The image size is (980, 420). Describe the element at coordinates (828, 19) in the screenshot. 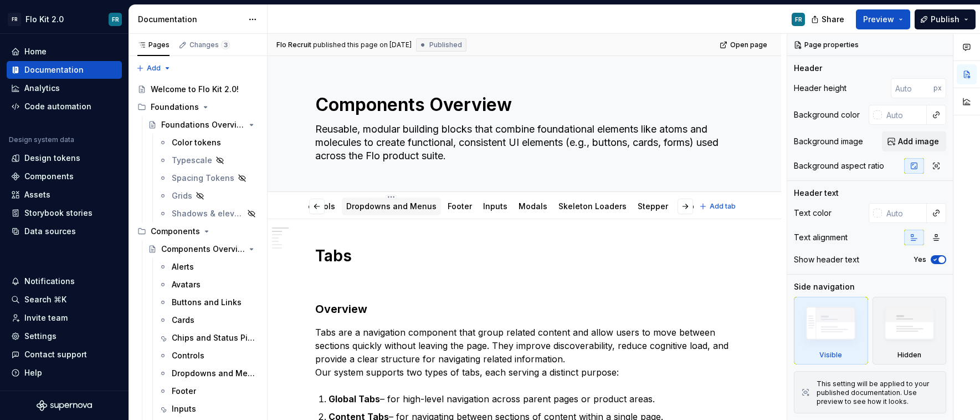

I see `button: Share` at that location.